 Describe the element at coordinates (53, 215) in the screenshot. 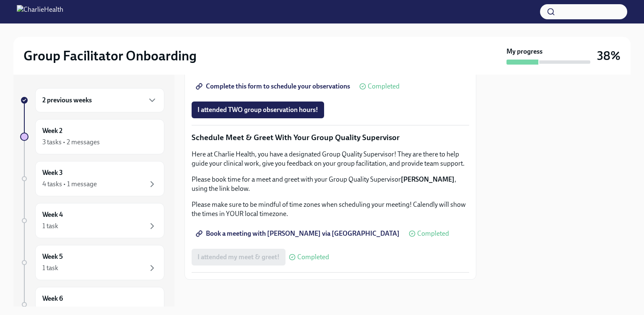

I see `h6: Week 4` at that location.